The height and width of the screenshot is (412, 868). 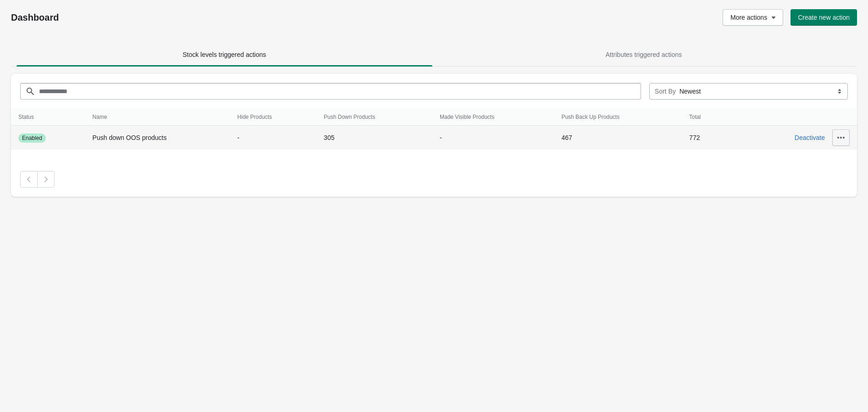 What do you see at coordinates (643, 54) in the screenshot?
I see `span: Attributes triggered actions` at bounding box center [643, 54].